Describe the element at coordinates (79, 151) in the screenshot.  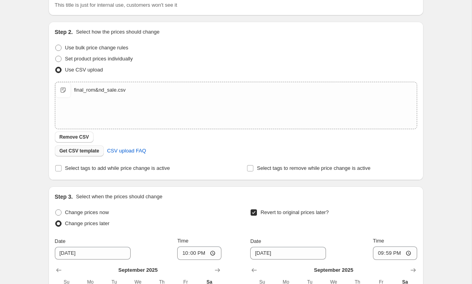
I see `button: Get CSV template` at that location.